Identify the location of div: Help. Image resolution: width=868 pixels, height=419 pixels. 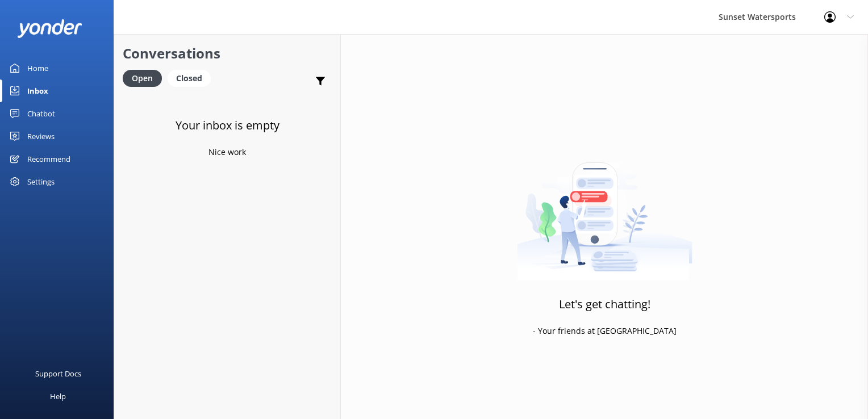
(58, 396).